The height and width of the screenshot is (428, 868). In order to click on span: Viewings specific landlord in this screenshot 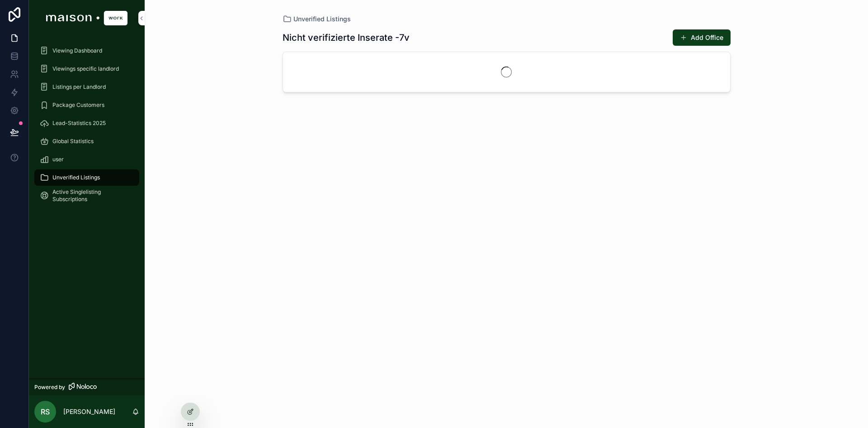, I will do `click(85, 69)`.